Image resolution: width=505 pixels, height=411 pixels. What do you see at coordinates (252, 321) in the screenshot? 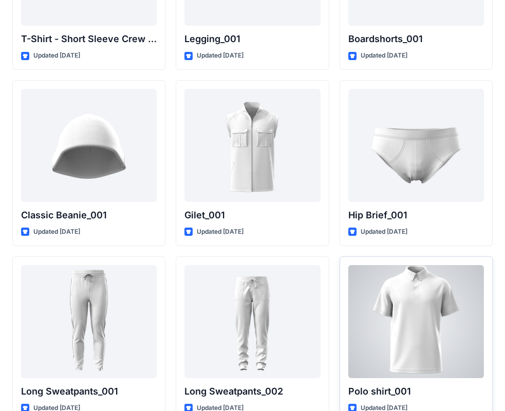
I see `a: Long Sweatpants_002` at bounding box center [252, 321].